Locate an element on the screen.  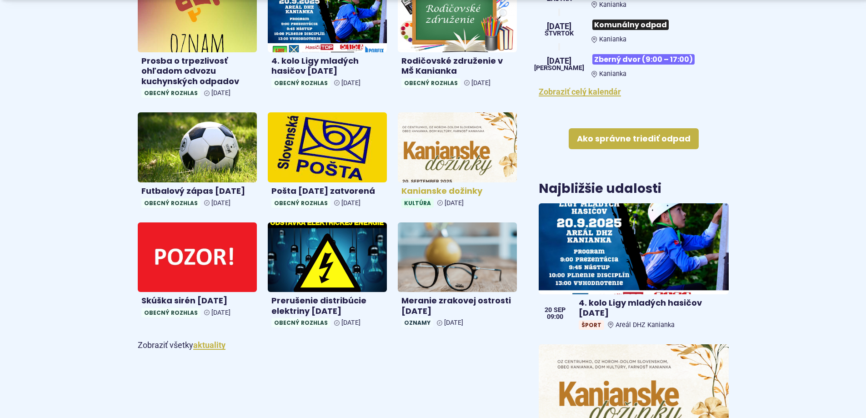
a: Zobraziť celý kalendár is located at coordinates (580, 91).